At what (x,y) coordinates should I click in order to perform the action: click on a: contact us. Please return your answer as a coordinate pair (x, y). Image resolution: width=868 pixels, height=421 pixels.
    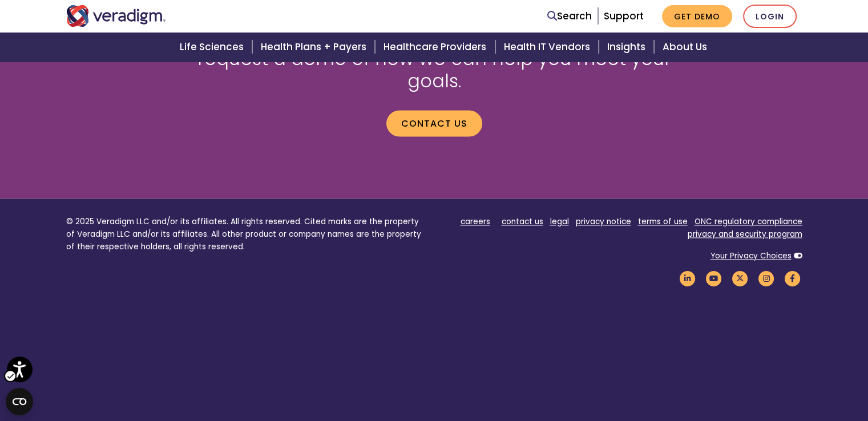
    Looking at the image, I should click on (523, 222).